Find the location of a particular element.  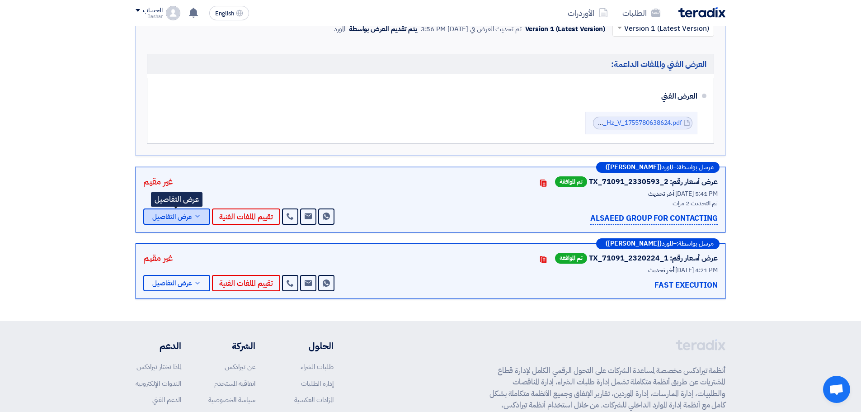

a: إدارة الطلبات is located at coordinates (317, 383).